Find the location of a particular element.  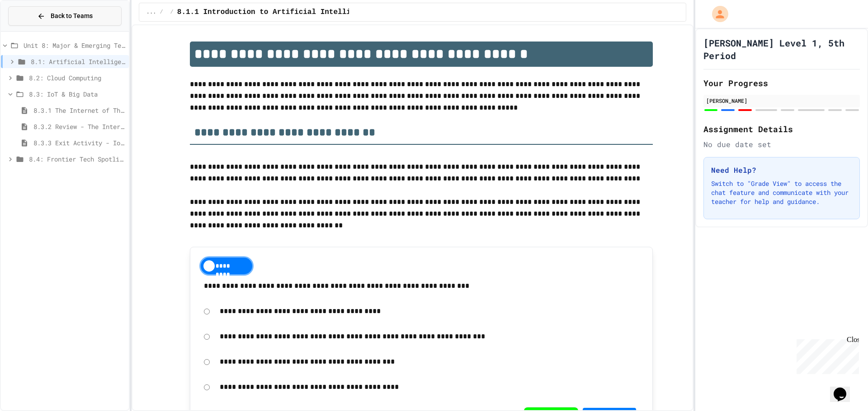

span: 8.1.1 Introduction to Artificial Intelligence is located at coordinates (275, 12).